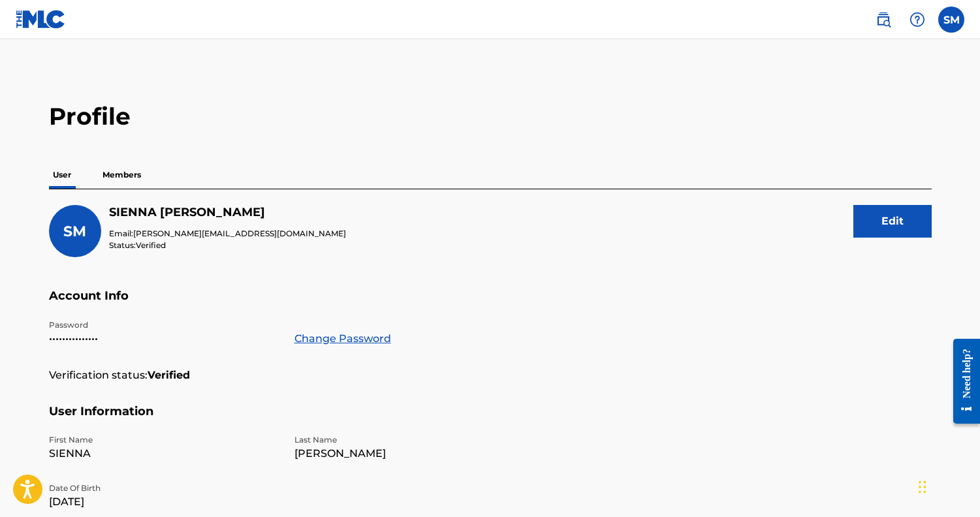 Image resolution: width=980 pixels, height=517 pixels. Describe the element at coordinates (62, 175) in the screenshot. I see `p: User` at that location.